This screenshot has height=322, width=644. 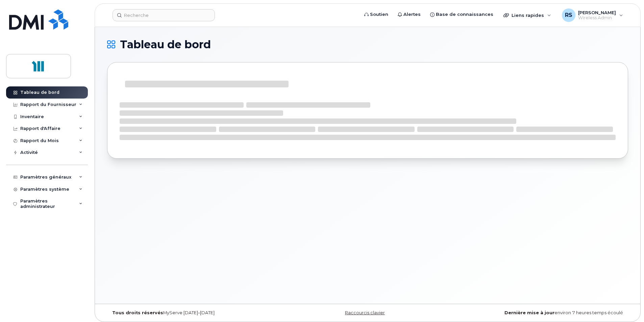 I want to click on a: Raccourcis clavier, so click(x=365, y=313).